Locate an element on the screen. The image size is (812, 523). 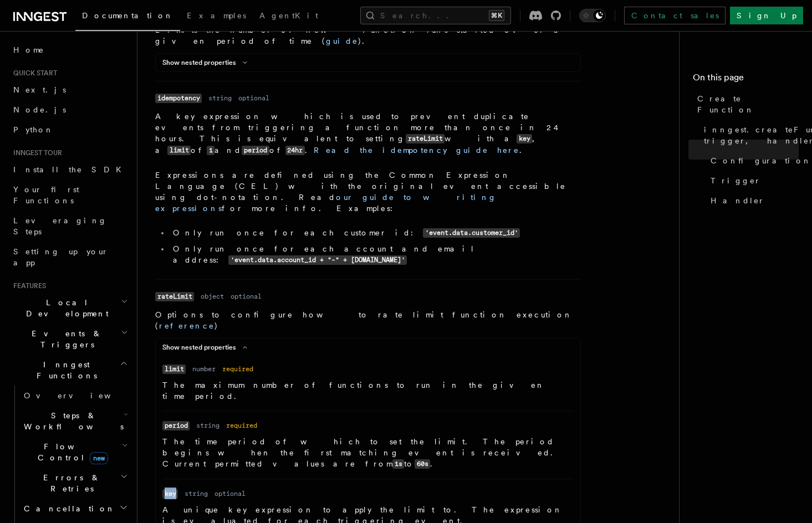
button: Local Development is located at coordinates (69, 308).